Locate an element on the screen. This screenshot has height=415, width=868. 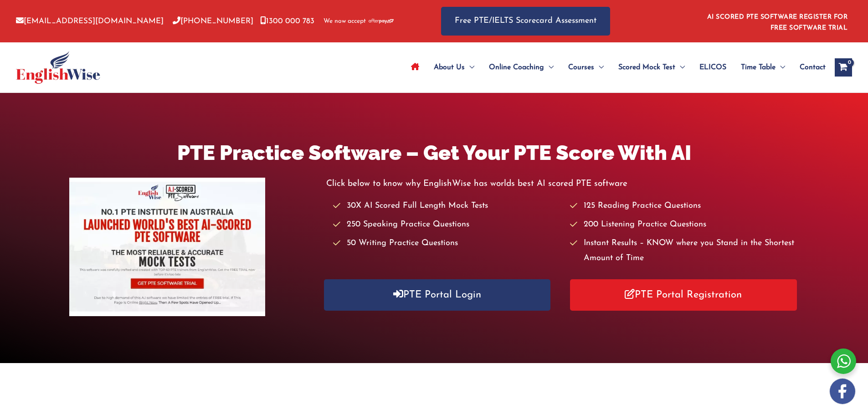
a: Time TableMenu Toggle is located at coordinates (762, 67).